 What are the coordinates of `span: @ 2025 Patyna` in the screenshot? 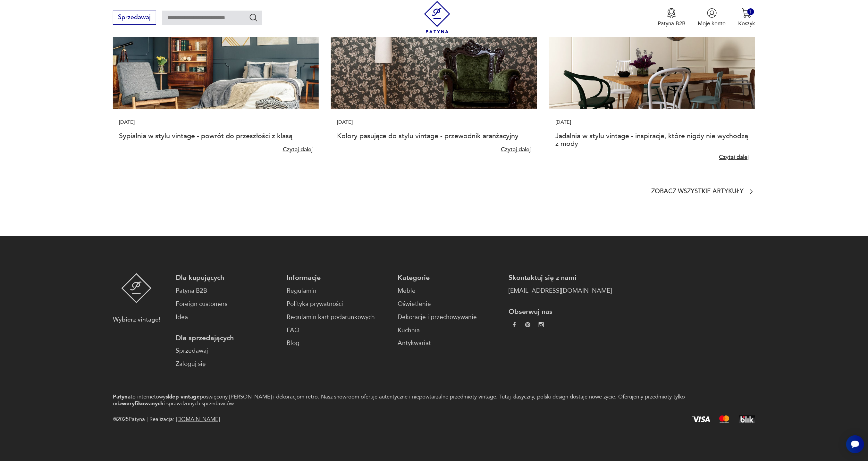 It's located at (129, 419).